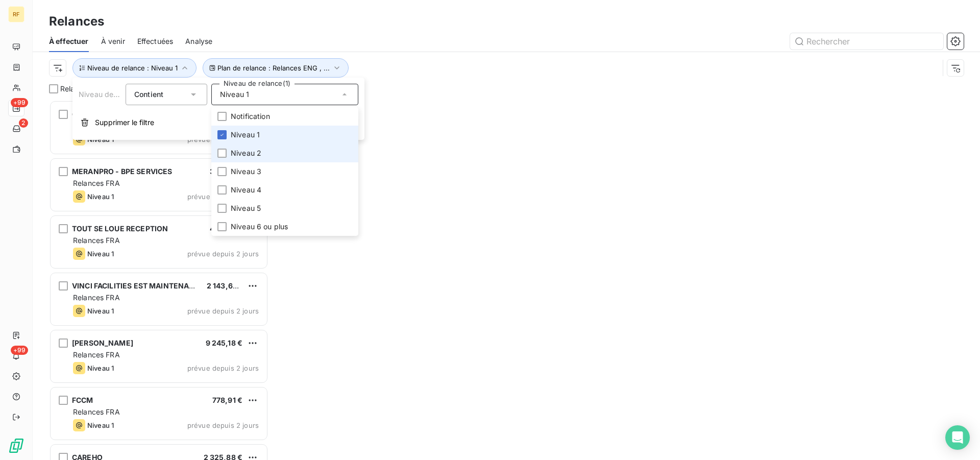  Describe the element at coordinates (226, 228) in the screenshot. I see `span: 454,59 €` at that location.